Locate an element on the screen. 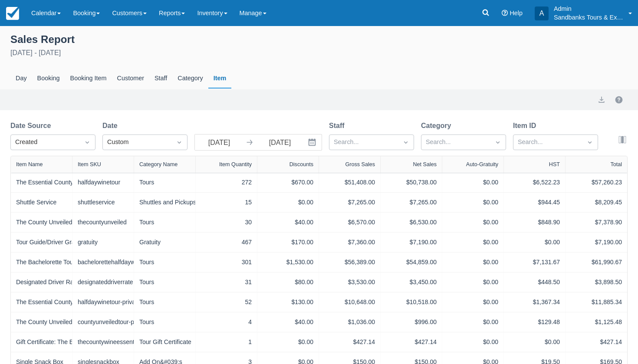 The image size is (638, 364). div: Custom is located at coordinates (137, 142).